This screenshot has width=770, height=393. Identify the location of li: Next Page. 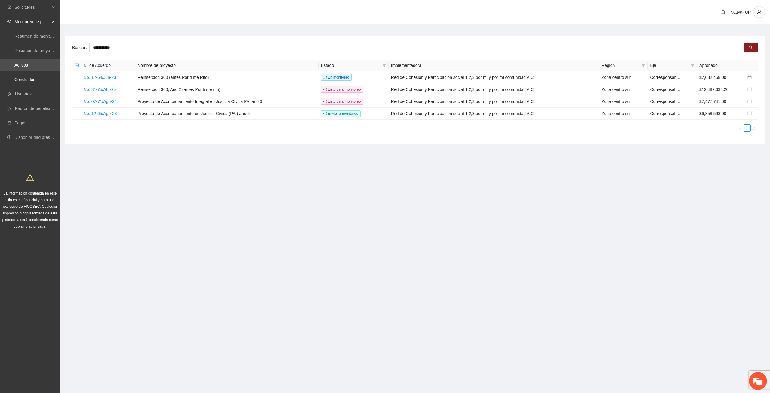
(755, 128).